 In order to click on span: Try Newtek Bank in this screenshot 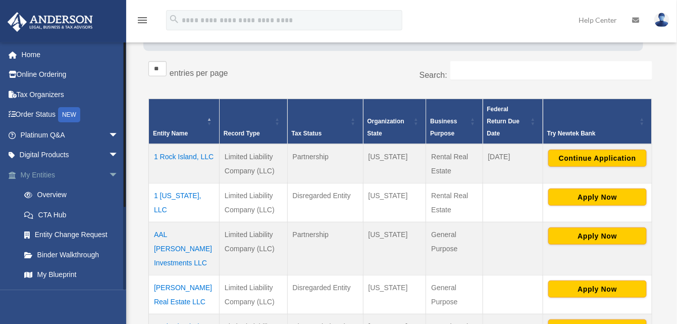, I will do `click(592, 133)`.